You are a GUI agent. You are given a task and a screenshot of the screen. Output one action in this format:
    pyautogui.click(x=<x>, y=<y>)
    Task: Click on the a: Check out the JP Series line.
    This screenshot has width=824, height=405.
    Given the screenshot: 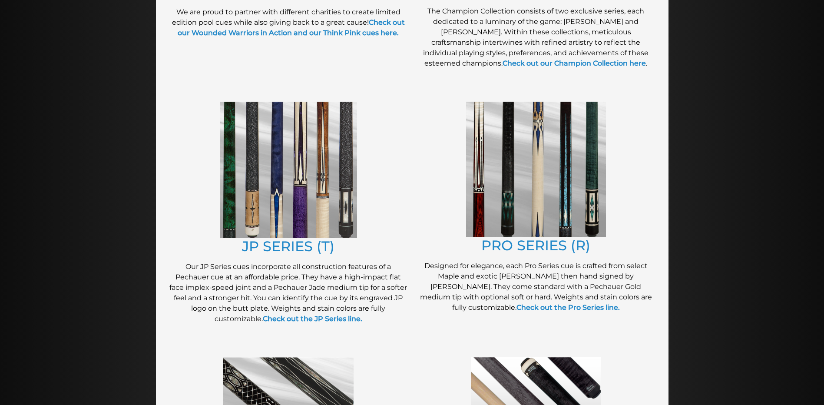 What is the action you would take?
    pyautogui.click(x=312, y=319)
    